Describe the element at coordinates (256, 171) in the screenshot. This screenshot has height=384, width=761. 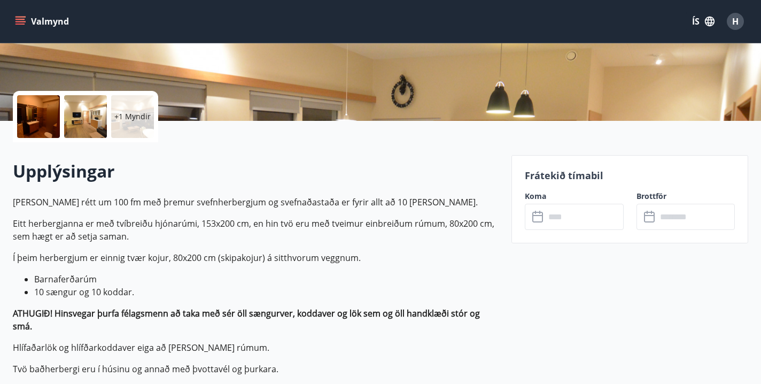
I see `h2: Upplýsingar` at that location.